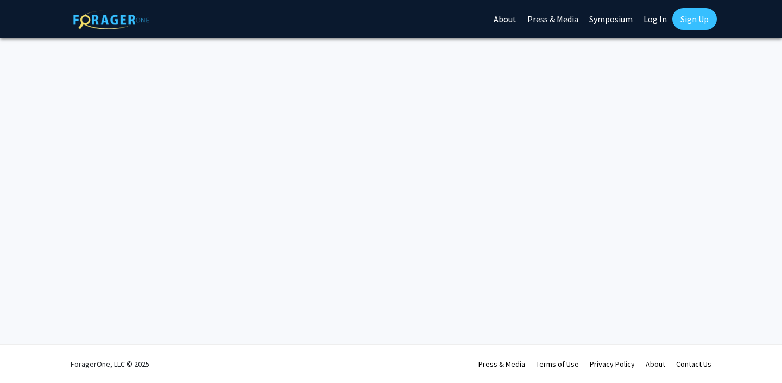  What do you see at coordinates (612, 364) in the screenshot?
I see `a: Privacy Policy` at bounding box center [612, 364].